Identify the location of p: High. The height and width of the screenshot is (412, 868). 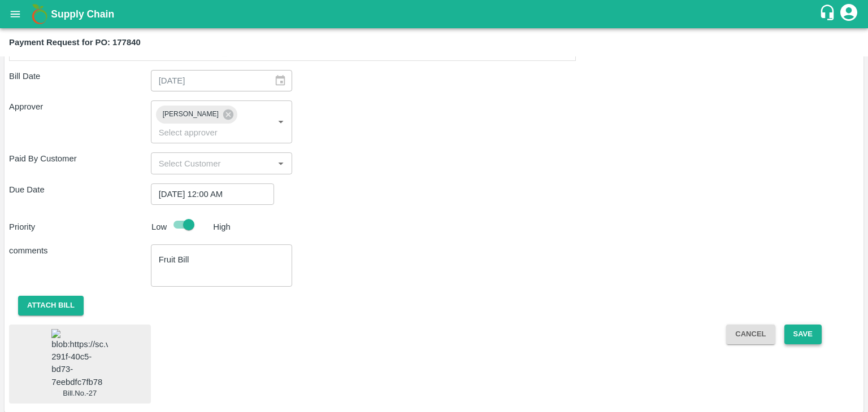
(222, 227).